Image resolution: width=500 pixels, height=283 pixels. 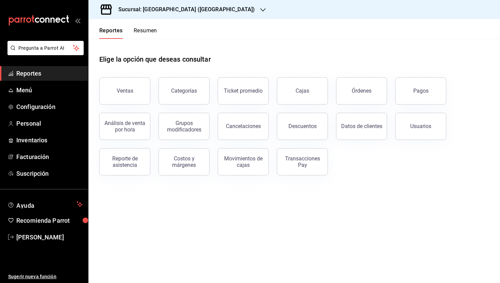 I want to click on div: Pagos, so click(x=421, y=91).